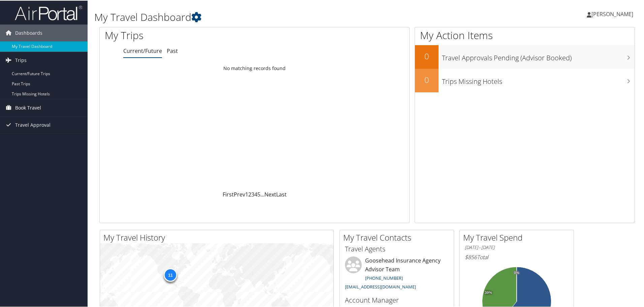 The height and width of the screenshot is (307, 644). Describe the element at coordinates (539, 56) in the screenshot. I see `h3: Travel Approvals Pending (Advisor Booked)` at that location.